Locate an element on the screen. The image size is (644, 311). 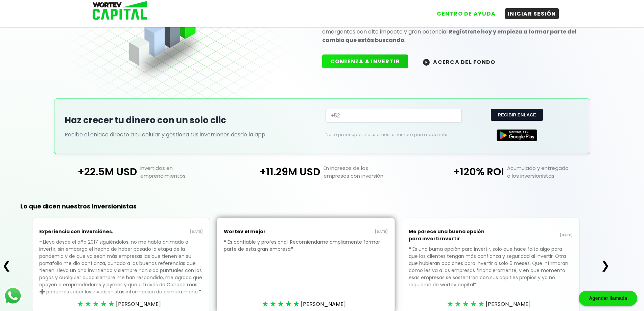
p: El primer fondo de capital emprendedor con un enfoque integral y estratégico en empresas emergent... is located at coordinates (451, 31).